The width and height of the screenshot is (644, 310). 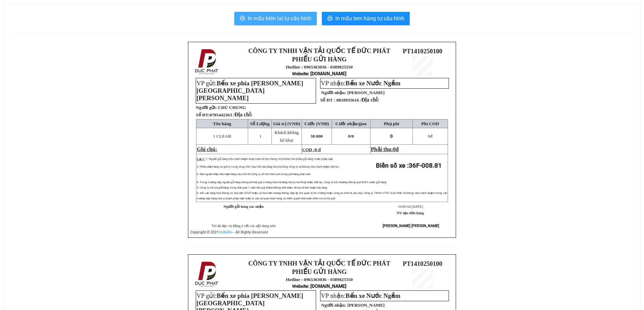 What do you see at coordinates (328, 100) in the screenshot?
I see `strong: Số ĐT :` at bounding box center [328, 100].